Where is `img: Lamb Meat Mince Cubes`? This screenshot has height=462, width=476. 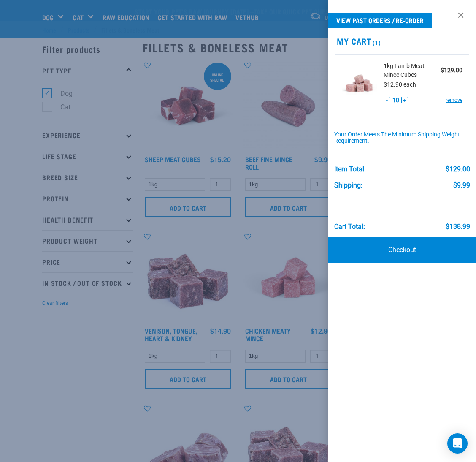
img: Lamb Meat Mince Cubes is located at coordinates (360, 83).